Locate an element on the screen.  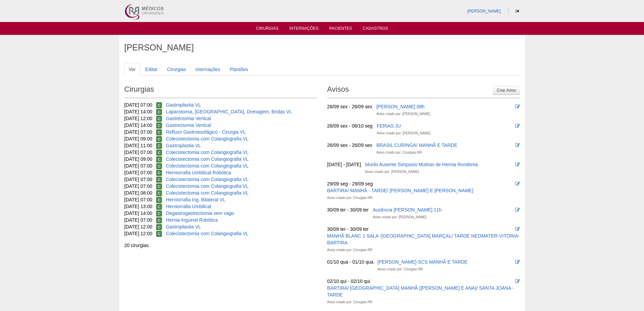
a: Murilo Ausente Simposio Mutirao de Hernia Rondonia is located at coordinates (422, 164).